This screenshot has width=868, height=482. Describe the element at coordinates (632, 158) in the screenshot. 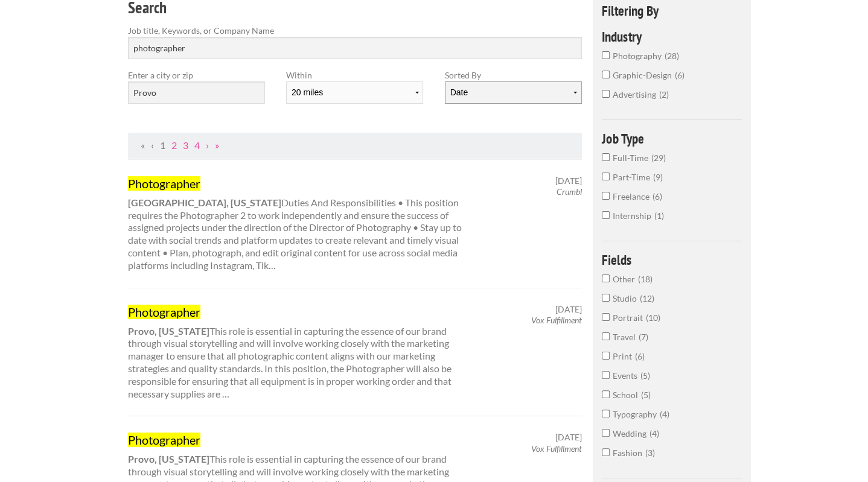

I see `span: Full-Time` at that location.